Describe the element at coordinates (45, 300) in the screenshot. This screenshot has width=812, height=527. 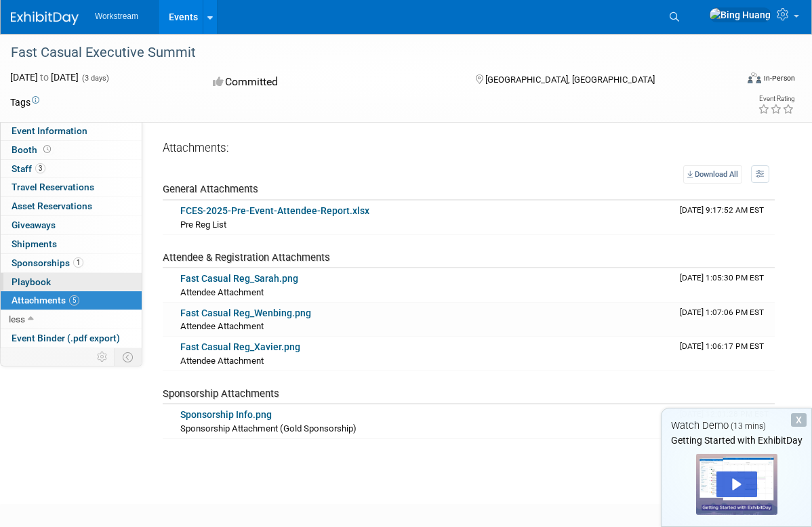
I see `span: Attachments` at that location.